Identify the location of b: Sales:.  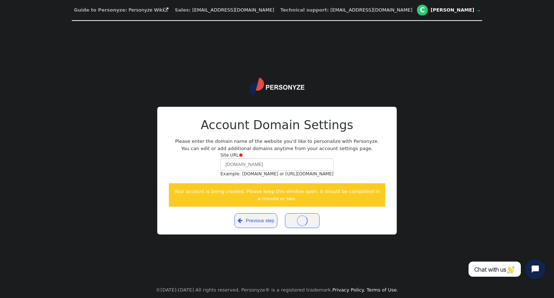
(183, 10).